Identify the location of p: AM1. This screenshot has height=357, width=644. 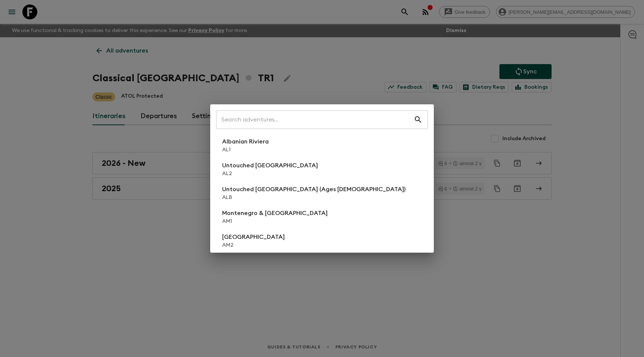
(275, 221).